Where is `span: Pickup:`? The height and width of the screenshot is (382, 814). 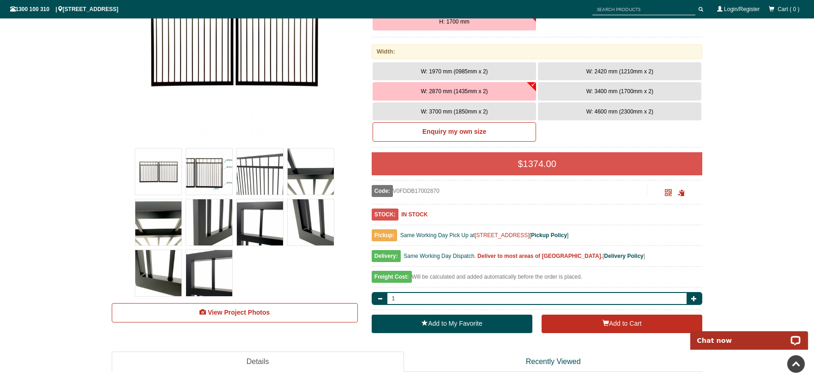
span: Pickup: is located at coordinates (384, 235).